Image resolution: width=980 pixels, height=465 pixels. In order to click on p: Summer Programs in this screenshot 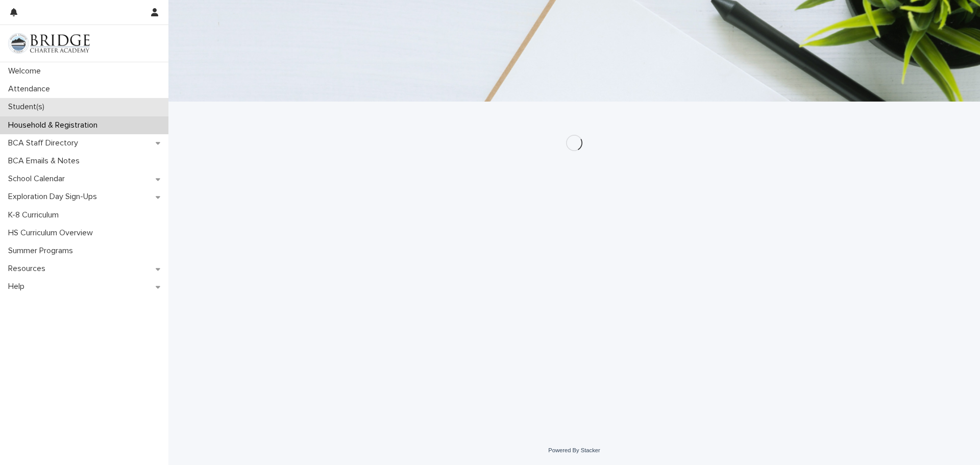, I will do `click(43, 250)`.